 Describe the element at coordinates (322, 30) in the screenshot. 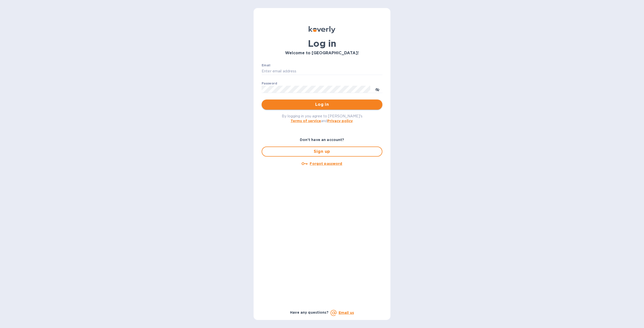

I see `img: Koverly` at that location.